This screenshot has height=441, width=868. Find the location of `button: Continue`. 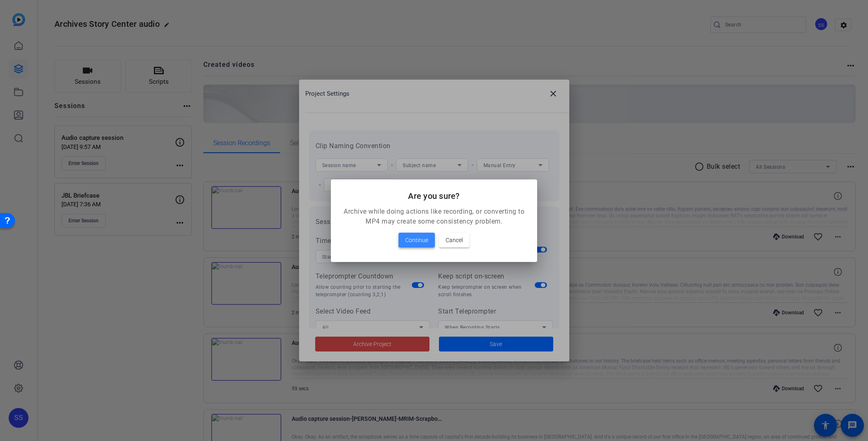

button: Continue is located at coordinates (417, 240).